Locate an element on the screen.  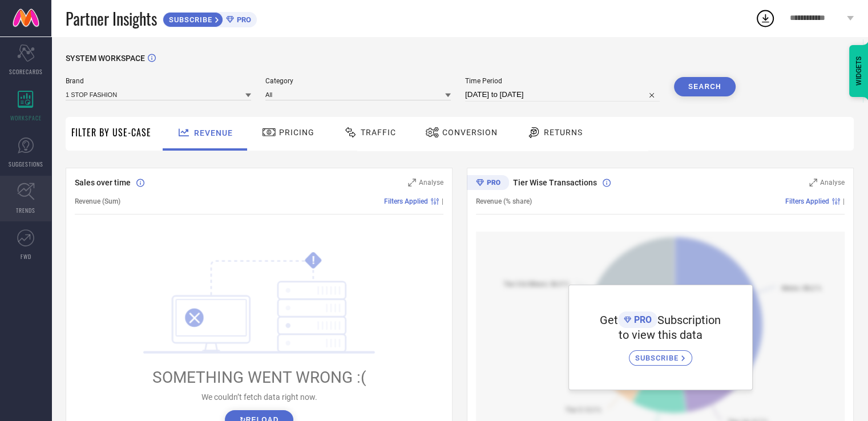
span: SCORECARDS is located at coordinates (26, 72).